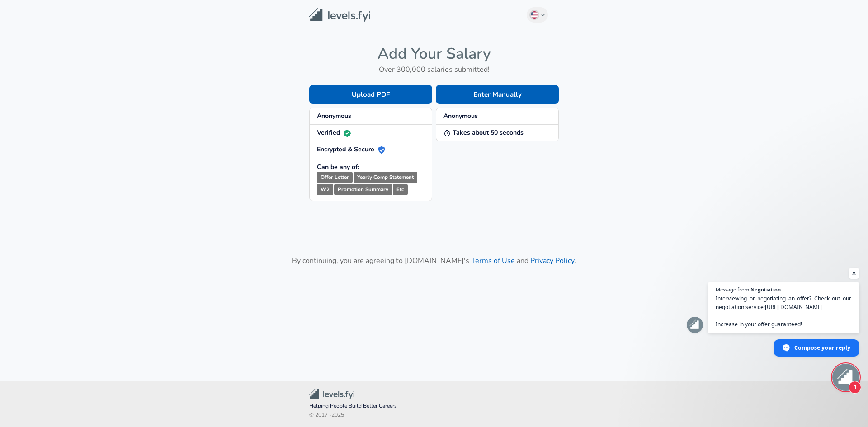 The image size is (868, 427). Describe the element at coordinates (493, 261) in the screenshot. I see `a: Terms of Use` at that location.